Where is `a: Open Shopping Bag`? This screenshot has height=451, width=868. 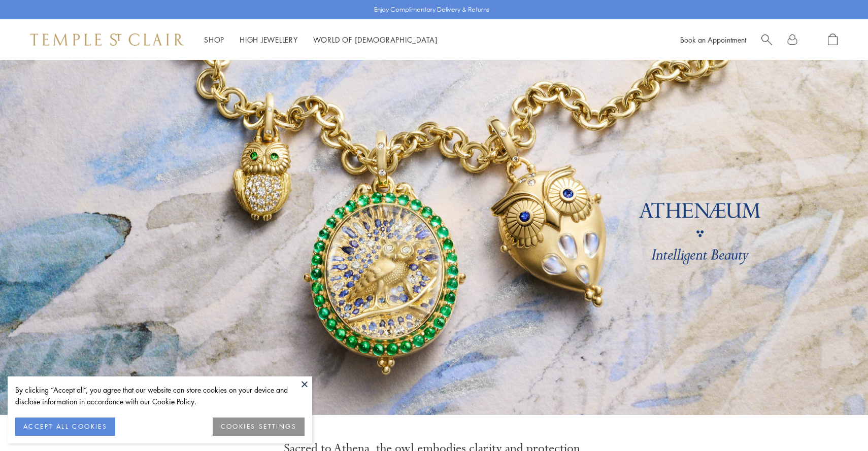
a: Open Shopping Bag is located at coordinates (832, 40).